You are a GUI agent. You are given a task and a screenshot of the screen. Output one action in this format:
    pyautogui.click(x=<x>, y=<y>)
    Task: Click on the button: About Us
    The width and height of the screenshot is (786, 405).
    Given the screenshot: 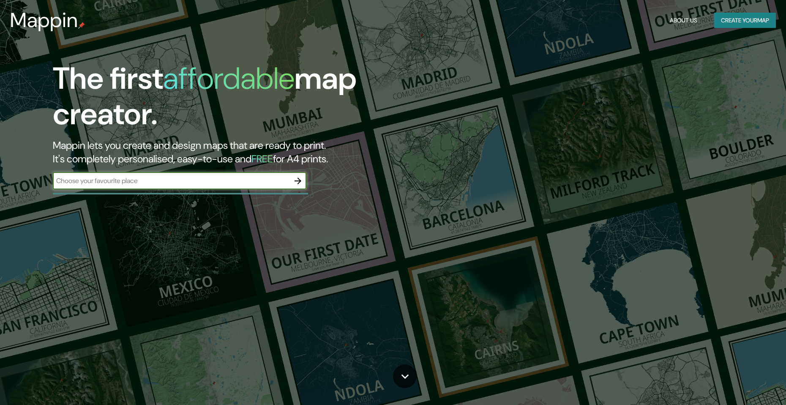 What is the action you would take?
    pyautogui.click(x=683, y=20)
    